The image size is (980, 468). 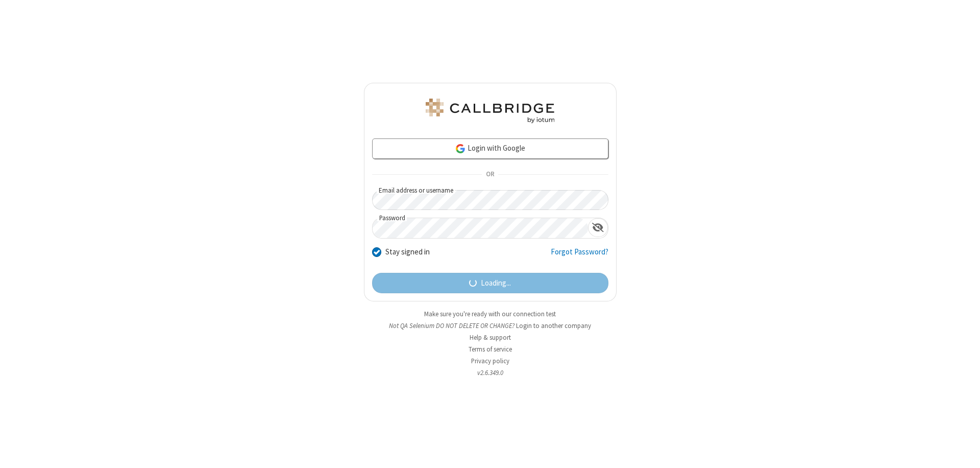 What do you see at coordinates (490, 111) in the screenshot?
I see `img: QA Selenium DO NOT DELETE OR CHANGE` at bounding box center [490, 111].